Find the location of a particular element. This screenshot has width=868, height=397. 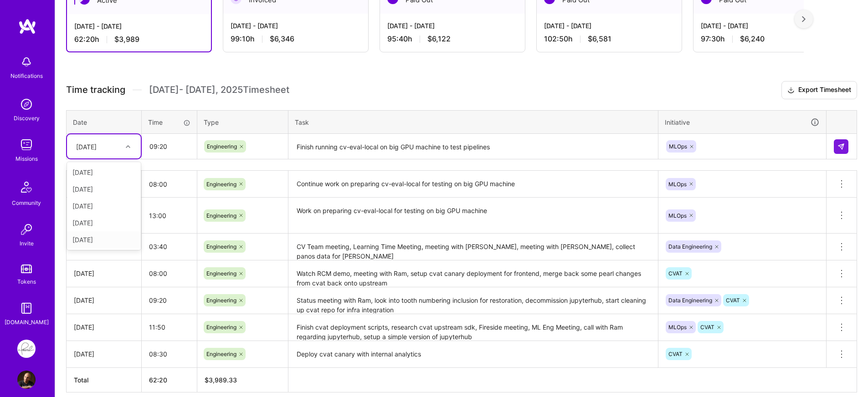

div: Community is located at coordinates (26, 203).